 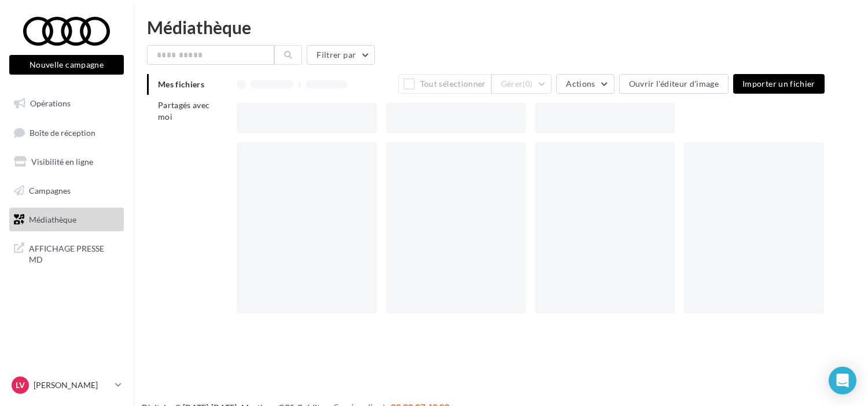 I want to click on a: Boîte de réception, so click(x=66, y=133).